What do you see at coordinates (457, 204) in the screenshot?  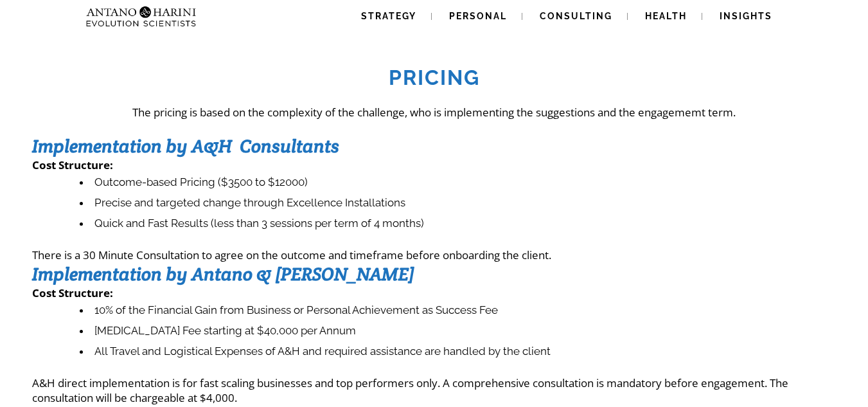 I see `li: Precise and targeted change through Excellence Installations` at bounding box center [457, 204].